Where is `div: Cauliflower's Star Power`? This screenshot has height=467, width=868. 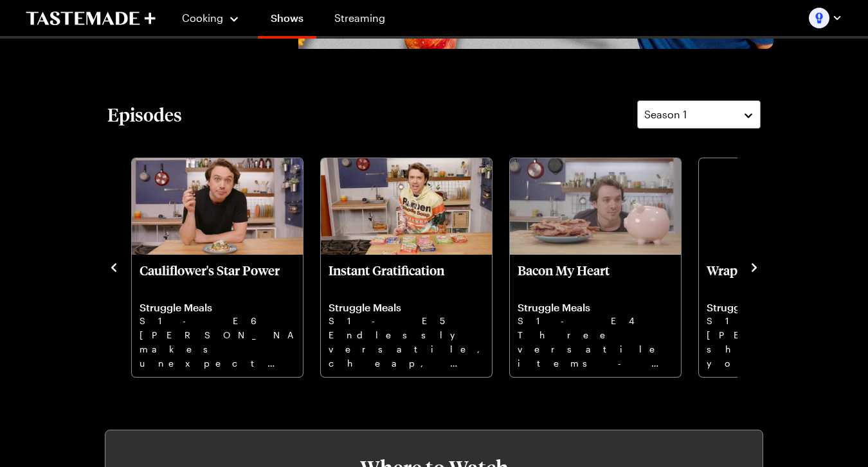
div: Cauliflower's Star Power is located at coordinates (217, 267).